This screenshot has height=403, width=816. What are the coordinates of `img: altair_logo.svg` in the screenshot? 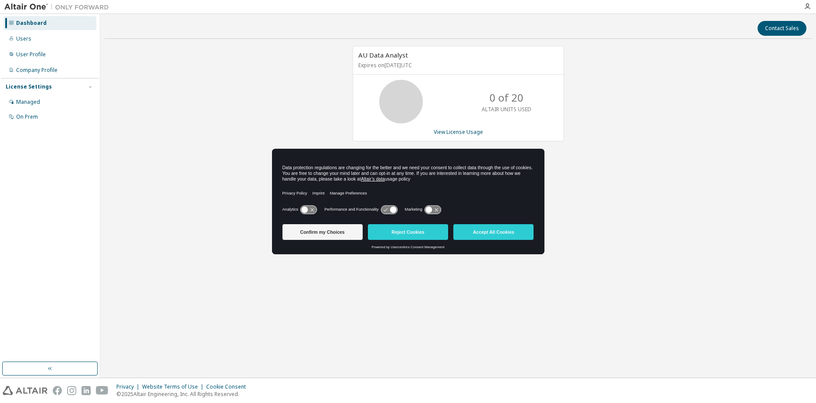 It's located at (25, 390).